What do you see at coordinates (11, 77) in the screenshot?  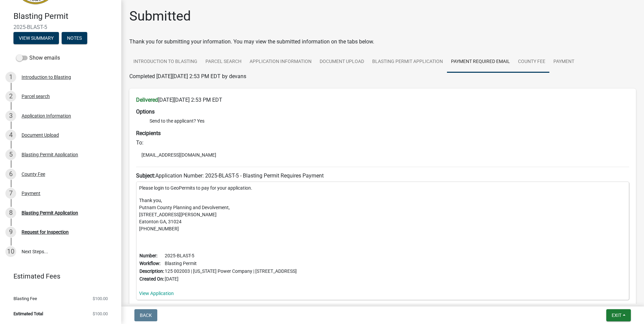 I see `div: 1` at bounding box center [11, 77].